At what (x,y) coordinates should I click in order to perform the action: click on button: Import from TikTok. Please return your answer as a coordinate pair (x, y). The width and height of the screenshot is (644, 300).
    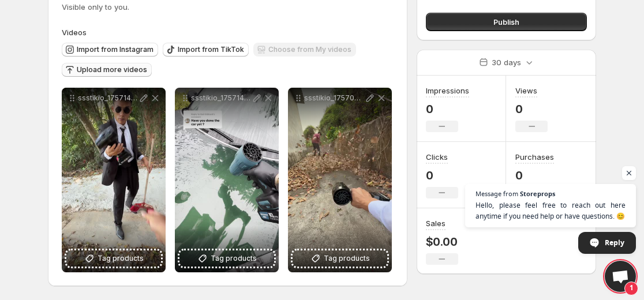
    Looking at the image, I should click on (205, 50).